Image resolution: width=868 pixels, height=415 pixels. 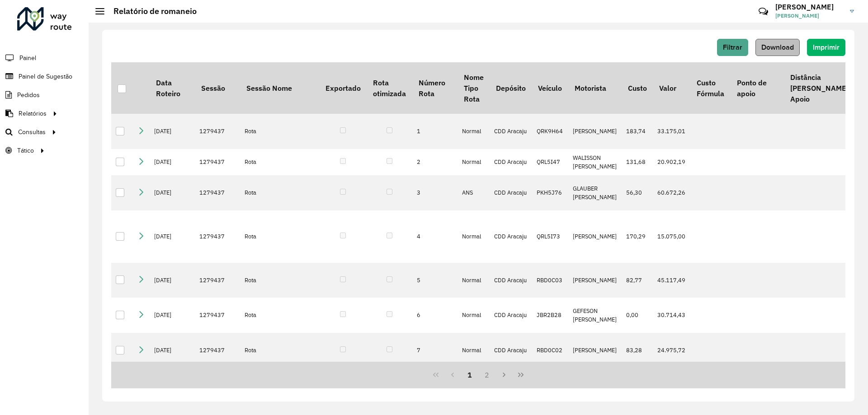 What do you see at coordinates (550, 162) in the screenshot?
I see `td: QRL5I47` at bounding box center [550, 162].